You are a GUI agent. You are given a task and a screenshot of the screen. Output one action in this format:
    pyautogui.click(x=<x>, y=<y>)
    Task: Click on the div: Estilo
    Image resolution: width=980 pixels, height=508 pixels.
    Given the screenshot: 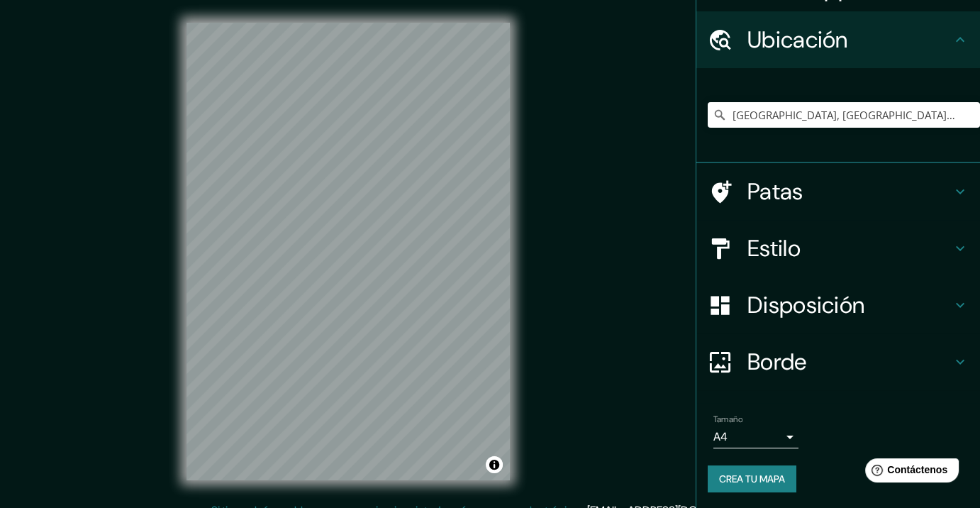 What is the action you would take?
    pyautogui.click(x=838, y=248)
    